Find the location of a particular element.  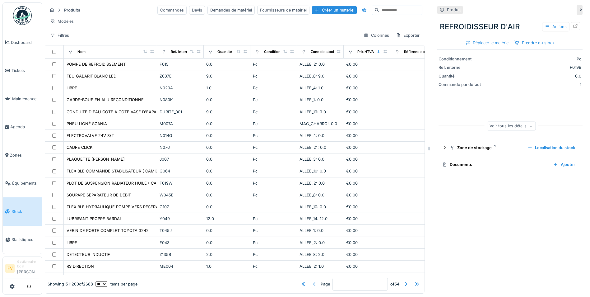

div: Déplacer le matériel is located at coordinates (488, 43).